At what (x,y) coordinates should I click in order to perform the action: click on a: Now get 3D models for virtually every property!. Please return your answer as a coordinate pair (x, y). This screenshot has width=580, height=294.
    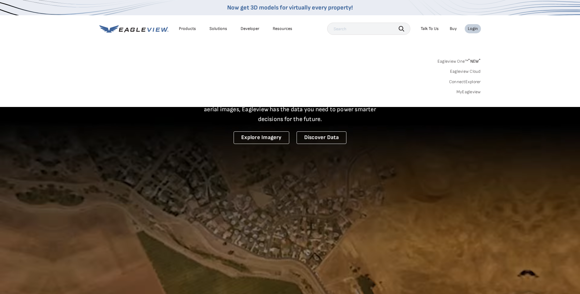
    Looking at the image, I should click on (290, 8).